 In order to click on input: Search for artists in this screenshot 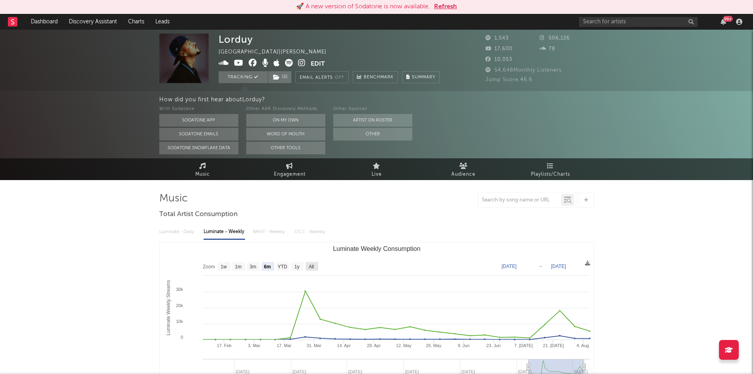, I will do `click(638, 22)`.